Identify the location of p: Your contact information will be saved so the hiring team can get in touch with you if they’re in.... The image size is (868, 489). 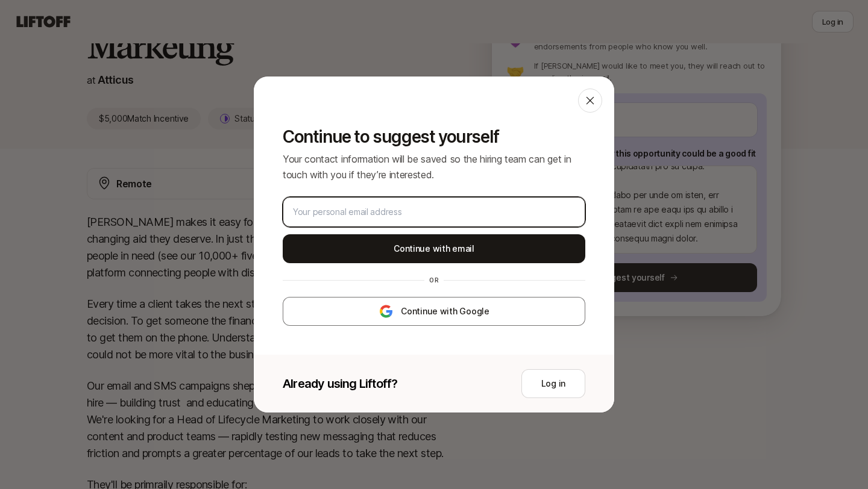
(434, 167).